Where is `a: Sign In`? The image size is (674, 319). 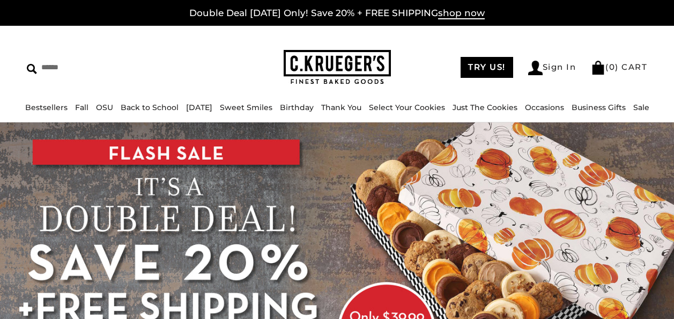 a: Sign In is located at coordinates (552, 68).